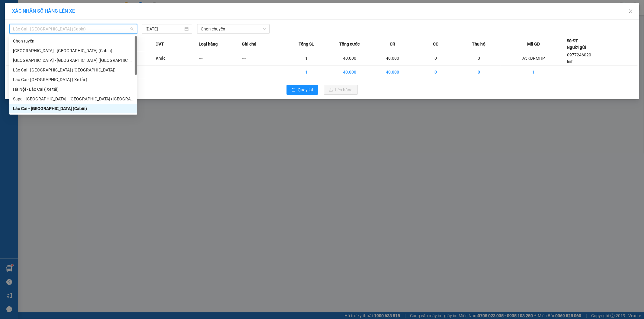 Image resolution: width=644 pixels, height=319 pixels. Describe the element at coordinates (630, 11) in the screenshot. I see `span: close` at that location.